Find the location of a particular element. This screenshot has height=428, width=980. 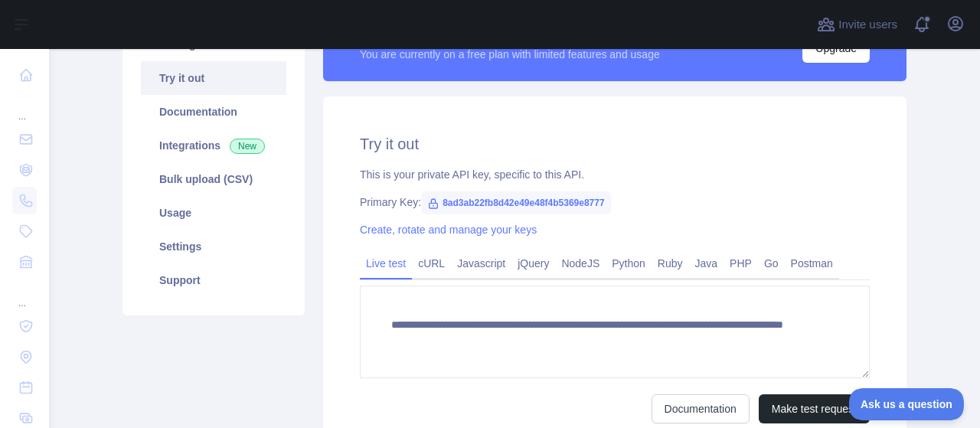

div: This is your private API key, specific to this API. is located at coordinates (614, 175).